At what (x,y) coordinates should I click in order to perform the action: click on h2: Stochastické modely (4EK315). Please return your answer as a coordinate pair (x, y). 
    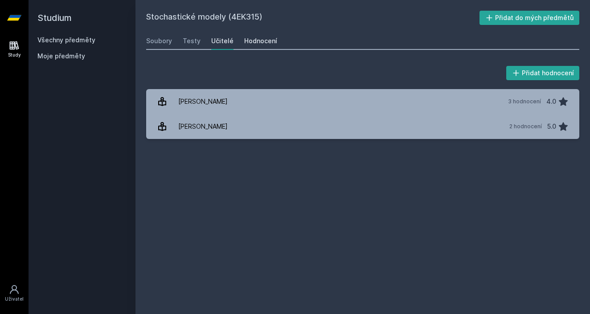
    Looking at the image, I should click on (313, 18).